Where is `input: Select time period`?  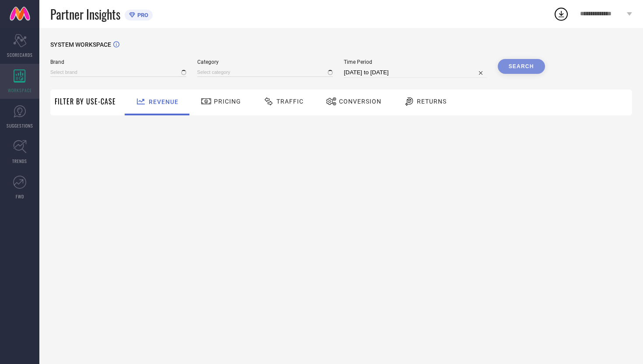
input: Select time period is located at coordinates (415, 72).